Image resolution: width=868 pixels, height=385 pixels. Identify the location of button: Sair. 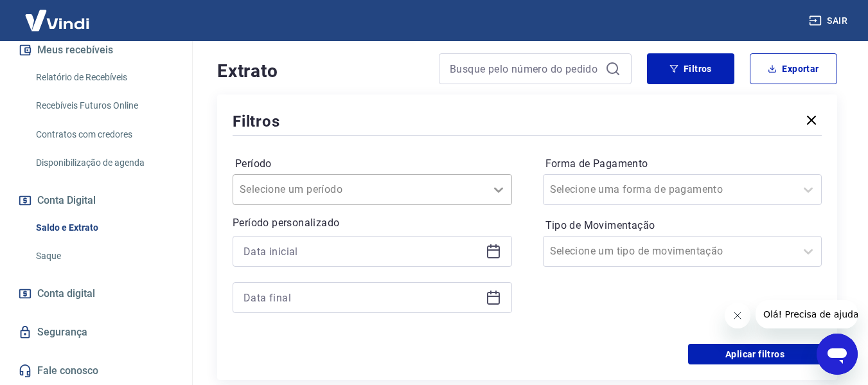
(829, 20).